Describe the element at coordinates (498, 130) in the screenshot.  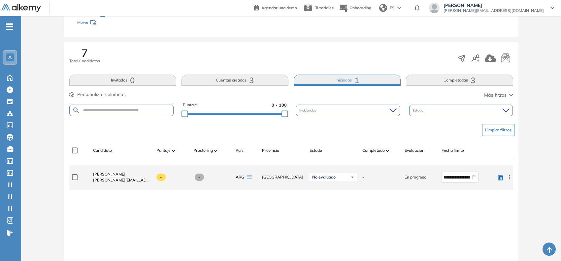
I see `button: Limpiar filtros` at that location.